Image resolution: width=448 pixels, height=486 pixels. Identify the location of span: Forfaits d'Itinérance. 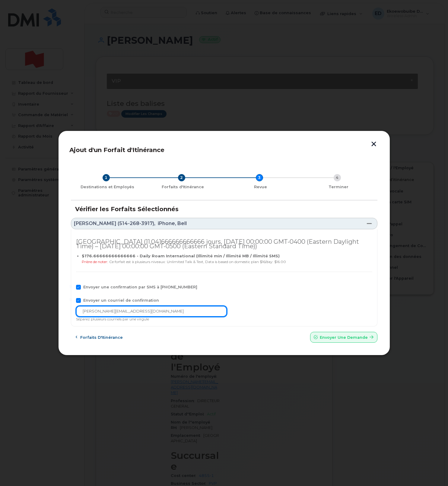
(102, 337).